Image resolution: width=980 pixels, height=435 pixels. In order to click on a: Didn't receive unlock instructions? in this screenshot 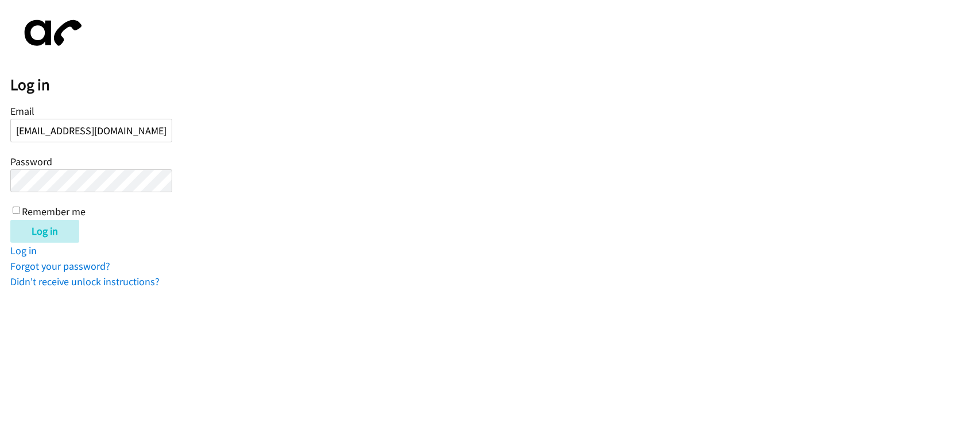, I will do `click(85, 282)`.